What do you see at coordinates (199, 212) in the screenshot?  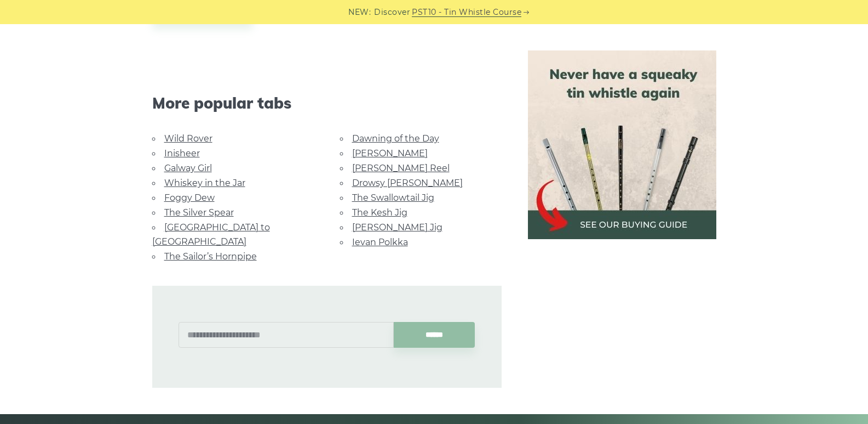 I see `a: The Silver Spear` at bounding box center [199, 212].